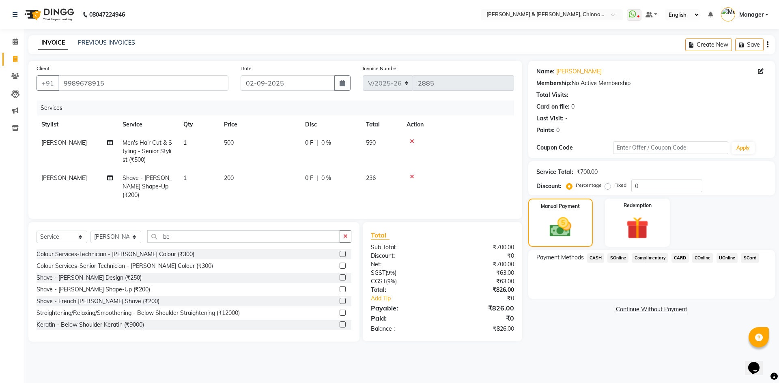  I want to click on label: Manual Payment, so click(560, 206).